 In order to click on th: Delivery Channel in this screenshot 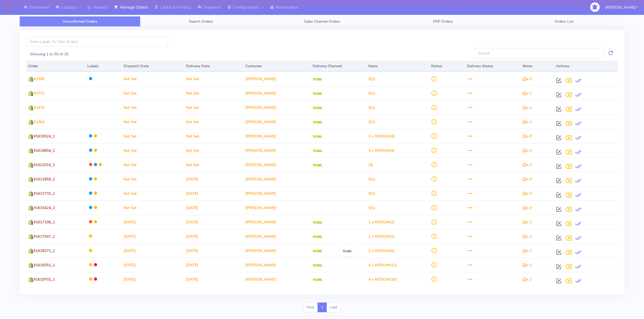, I will do `click(339, 66)`.